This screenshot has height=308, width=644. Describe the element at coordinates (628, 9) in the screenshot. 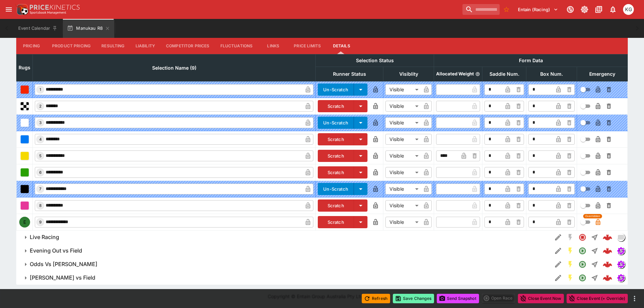

I see `button: Kevin Gutschlag` at that location.